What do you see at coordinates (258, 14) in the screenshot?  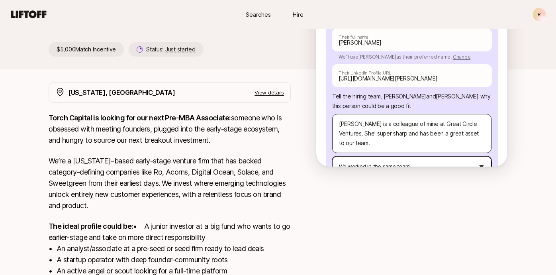 I see `span: Searches` at bounding box center [258, 14].